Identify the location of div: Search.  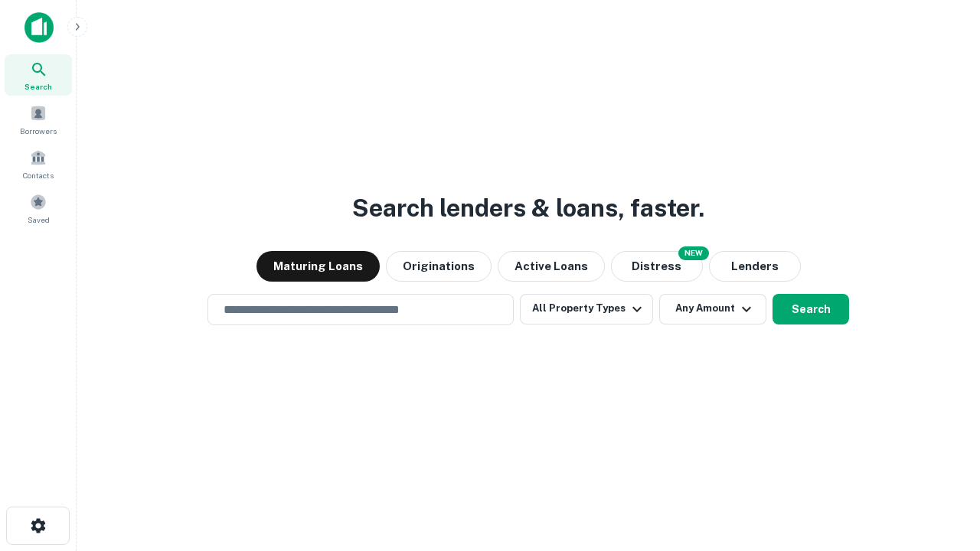
(38, 75).